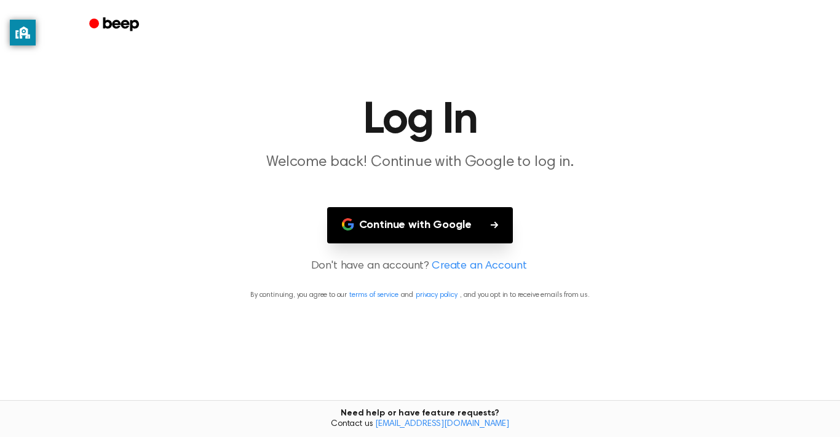 This screenshot has height=437, width=840. What do you see at coordinates (437, 295) in the screenshot?
I see `a: privacy policy` at bounding box center [437, 295].